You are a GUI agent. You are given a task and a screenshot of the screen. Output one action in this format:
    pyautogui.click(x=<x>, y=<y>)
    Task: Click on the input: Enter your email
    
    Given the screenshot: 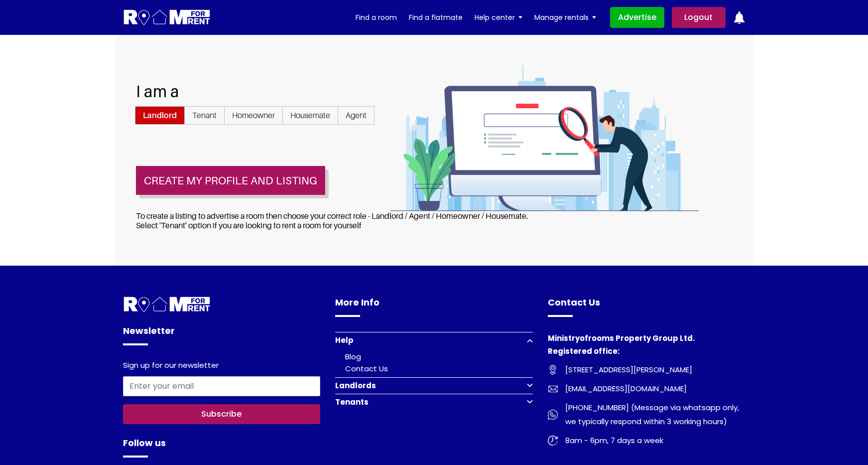 What is the action you would take?
    pyautogui.click(x=222, y=386)
    